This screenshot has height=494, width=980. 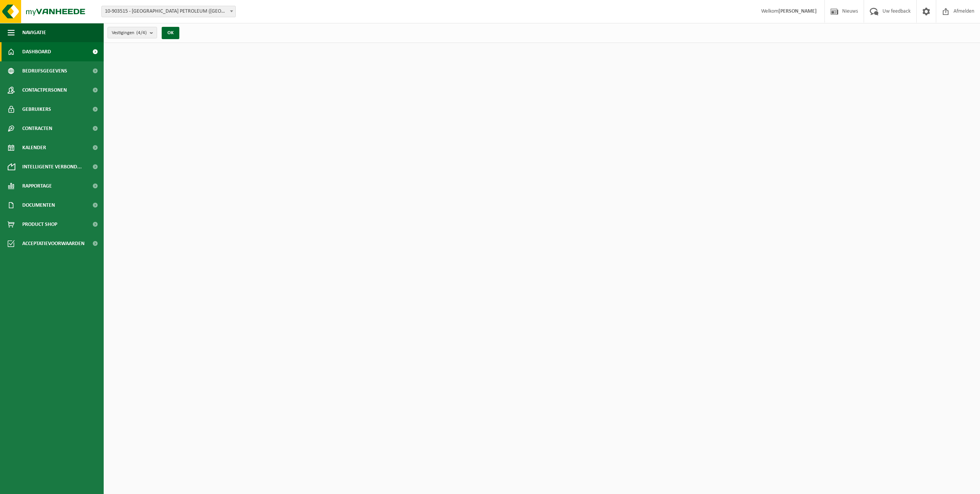 I want to click on span: Intelligente verbond..., so click(x=52, y=167).